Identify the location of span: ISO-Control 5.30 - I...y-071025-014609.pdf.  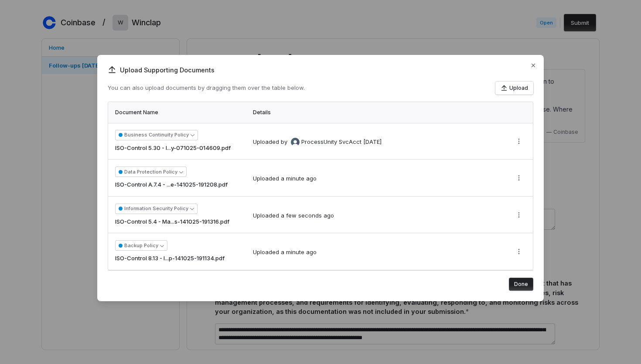
(172, 148).